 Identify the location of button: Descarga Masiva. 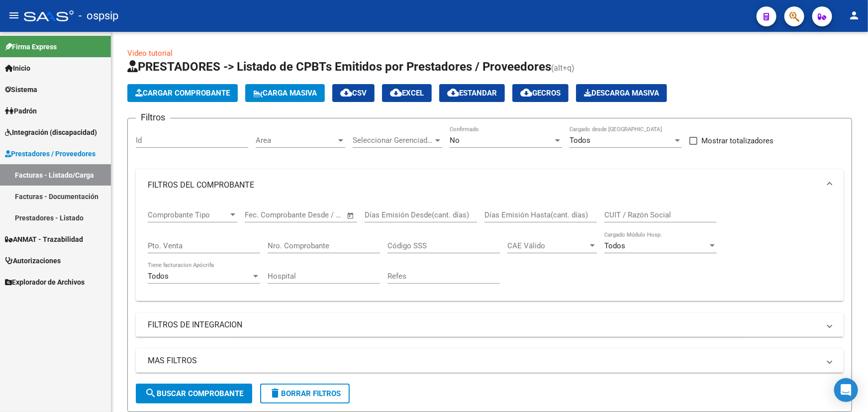
(621, 93).